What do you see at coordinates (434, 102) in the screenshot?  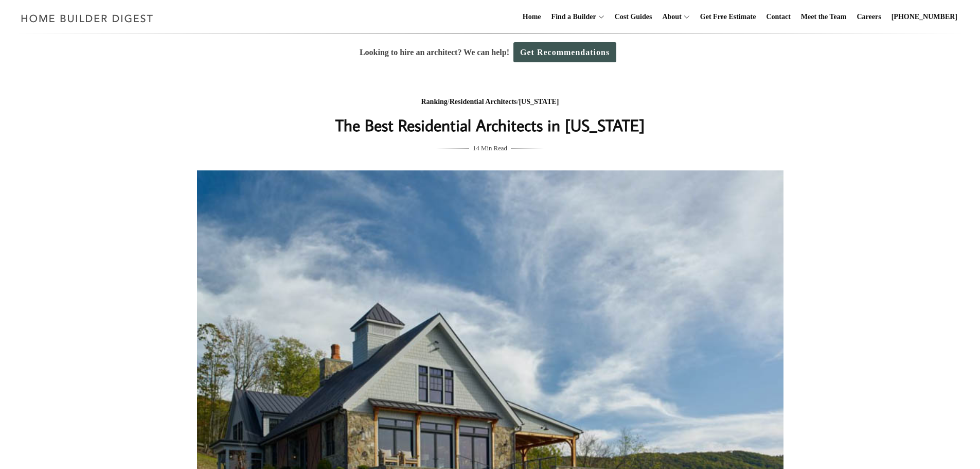 I see `a: Ranking` at bounding box center [434, 102].